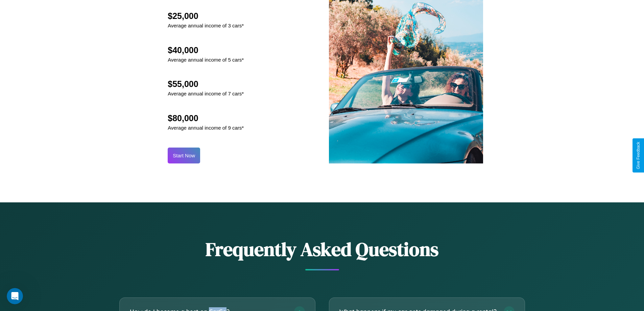 Image resolution: width=644 pixels, height=311 pixels. I want to click on p: Average annual income of 7 cars*, so click(206, 93).